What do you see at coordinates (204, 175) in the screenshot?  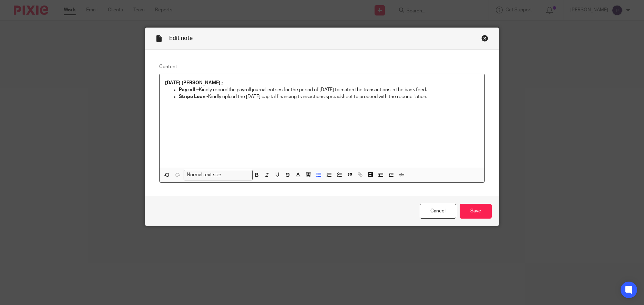 I see `span: Normal text size` at bounding box center [204, 175].